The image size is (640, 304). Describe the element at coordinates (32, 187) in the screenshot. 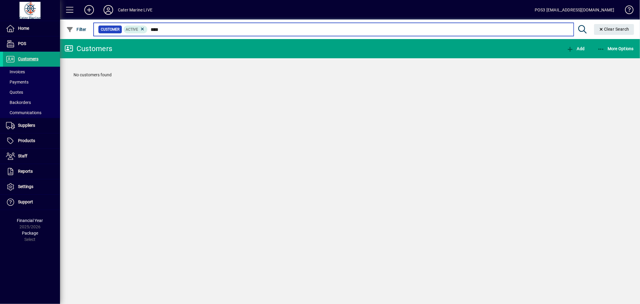

I see `a: Settings` at that location.